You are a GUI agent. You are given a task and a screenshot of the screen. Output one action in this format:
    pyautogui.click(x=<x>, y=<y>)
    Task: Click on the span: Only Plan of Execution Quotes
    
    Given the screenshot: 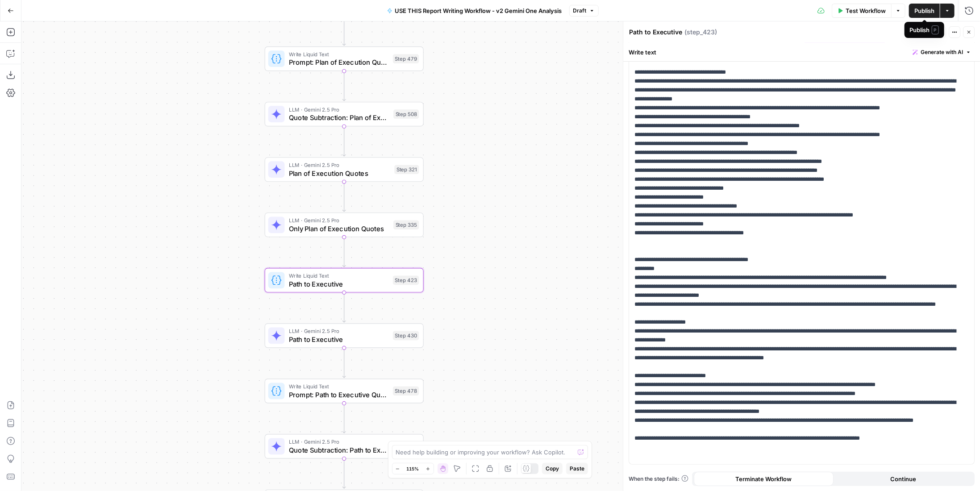 What is the action you would take?
    pyautogui.click(x=339, y=228)
    